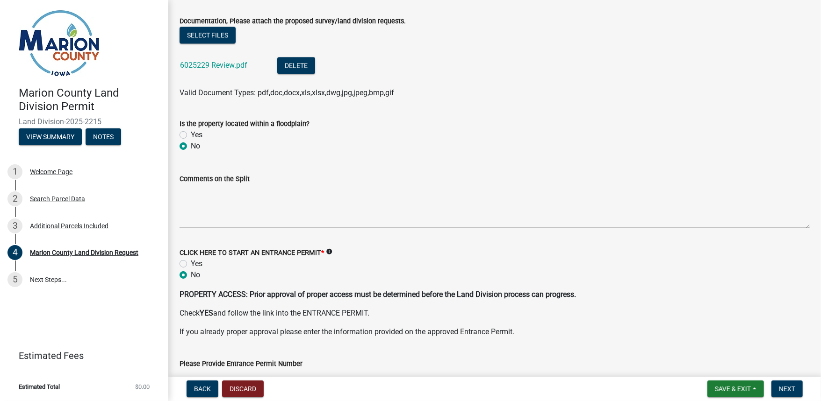  I want to click on div: Marion County Land Division Request, so click(84, 253).